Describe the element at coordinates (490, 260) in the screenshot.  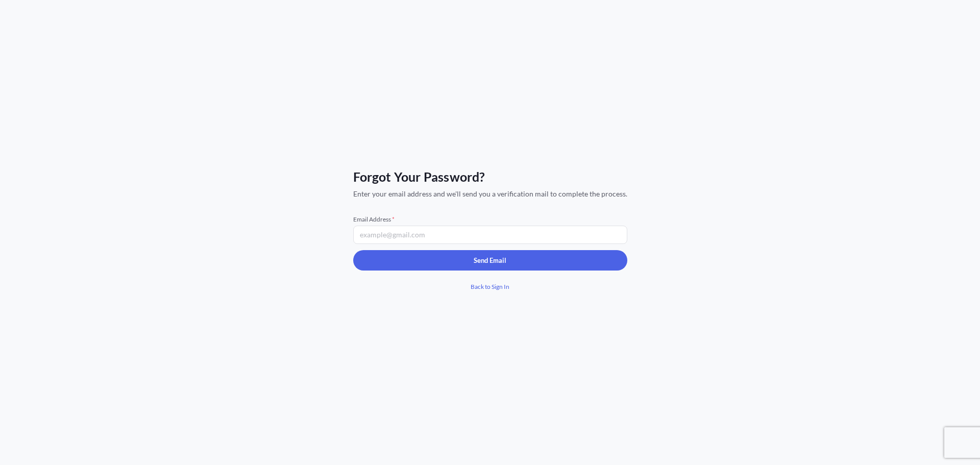
I see `button: Send Email` at that location.